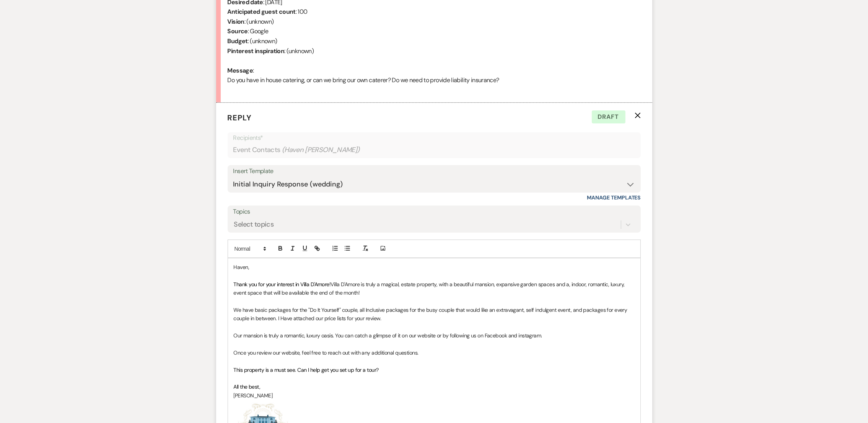  Describe the element at coordinates (430, 289) in the screenshot. I see `span: Villa D'Amore is truly a magical, estate property, with a beautiful mansion, expansive garden spa...` at that location.